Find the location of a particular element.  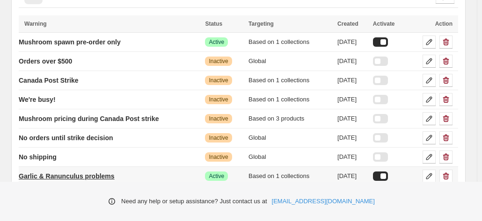

p: Mushroom spawn pre-order only is located at coordinates (70, 42).